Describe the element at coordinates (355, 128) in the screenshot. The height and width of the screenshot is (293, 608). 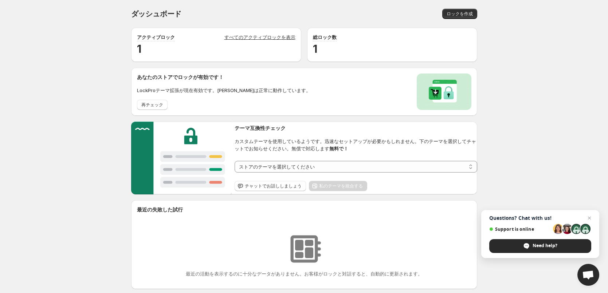
I see `h2: テーマ互換性チェック` at that location.